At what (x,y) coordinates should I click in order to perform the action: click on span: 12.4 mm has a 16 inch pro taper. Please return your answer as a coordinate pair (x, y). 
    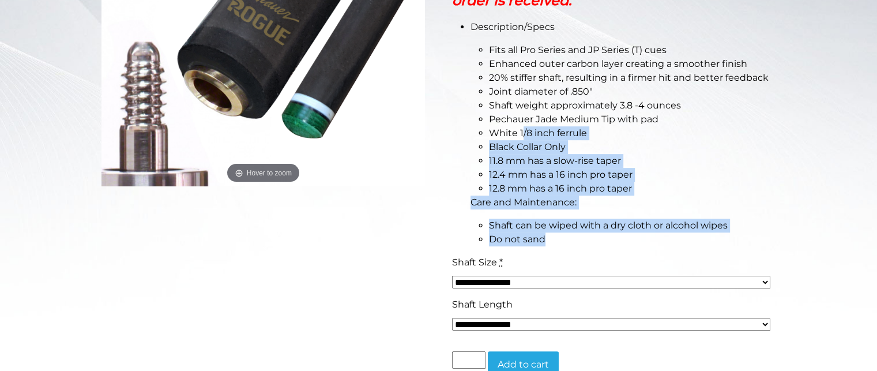
    Looking at the image, I should click on (561, 174).